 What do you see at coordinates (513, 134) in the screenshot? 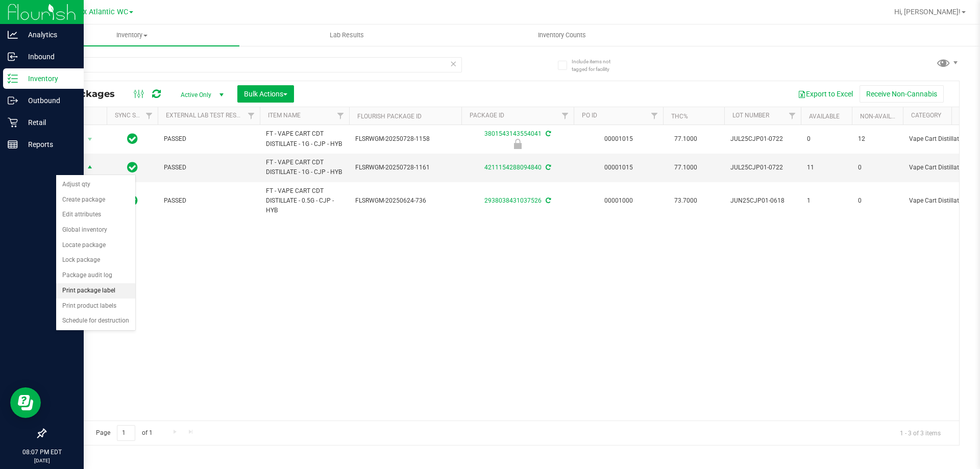
I see `a: 3801543143554041` at bounding box center [513, 134].